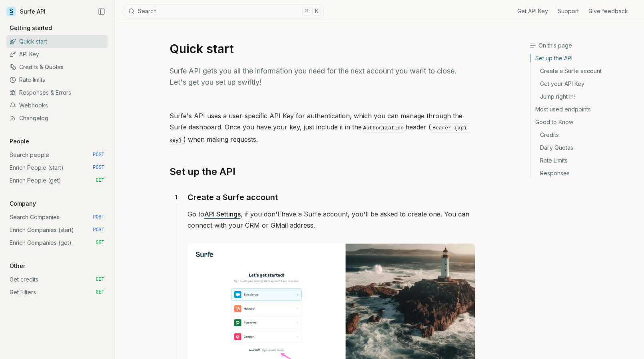 This screenshot has height=359, width=644. What do you see at coordinates (57, 243) in the screenshot?
I see `a: Enrich Companies (get) GET` at bounding box center [57, 243].